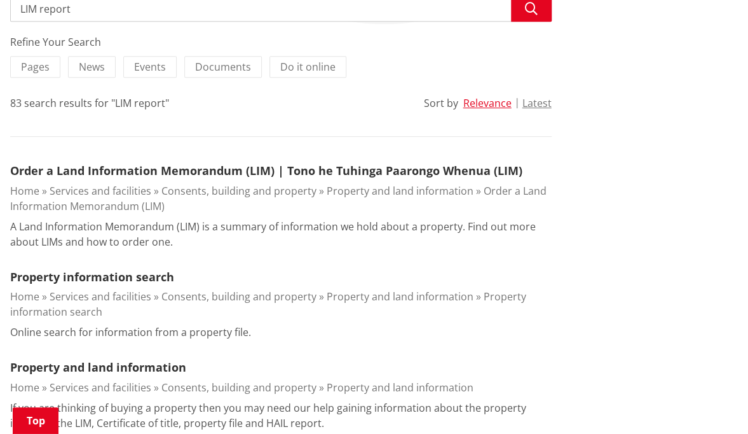 The image size is (748, 434). Describe the element at coordinates (441, 103) in the screenshot. I see `div: Sort by` at that location.